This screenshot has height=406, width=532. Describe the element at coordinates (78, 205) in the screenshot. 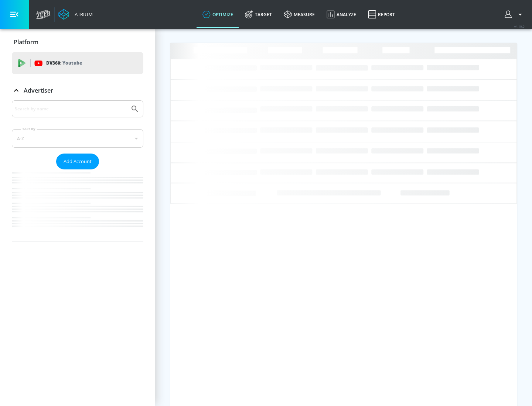

I see `nav: list of Advertiser` at that location.